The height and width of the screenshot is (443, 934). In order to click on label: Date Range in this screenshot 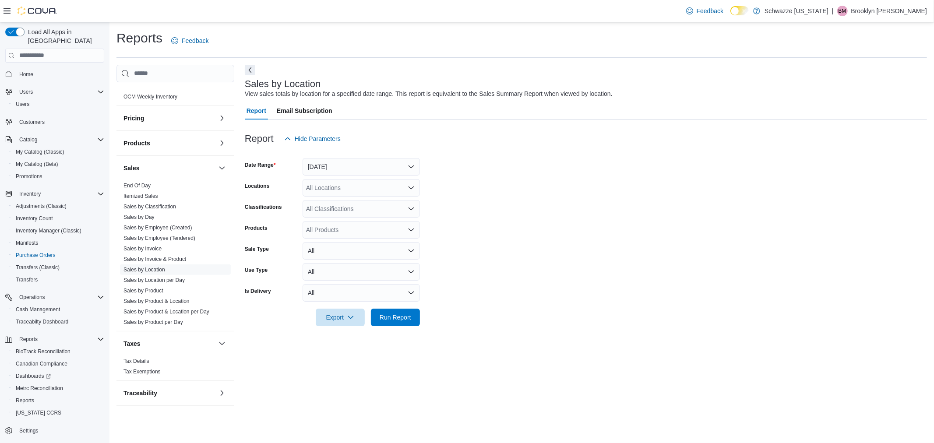, I will do `click(260, 165)`.